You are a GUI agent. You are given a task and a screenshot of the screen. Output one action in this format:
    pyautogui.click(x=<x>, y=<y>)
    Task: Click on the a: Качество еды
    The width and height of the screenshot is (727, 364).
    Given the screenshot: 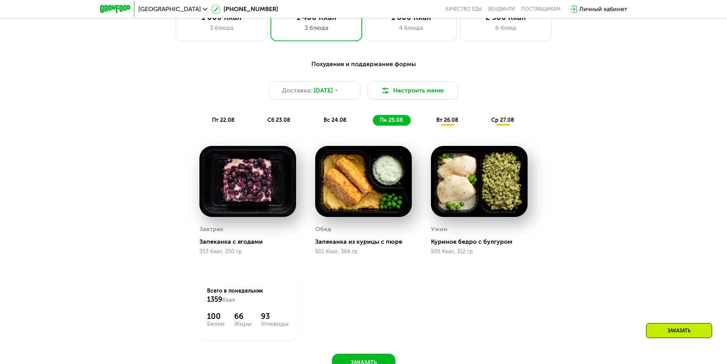 What is the action you would take?
    pyautogui.click(x=464, y=9)
    